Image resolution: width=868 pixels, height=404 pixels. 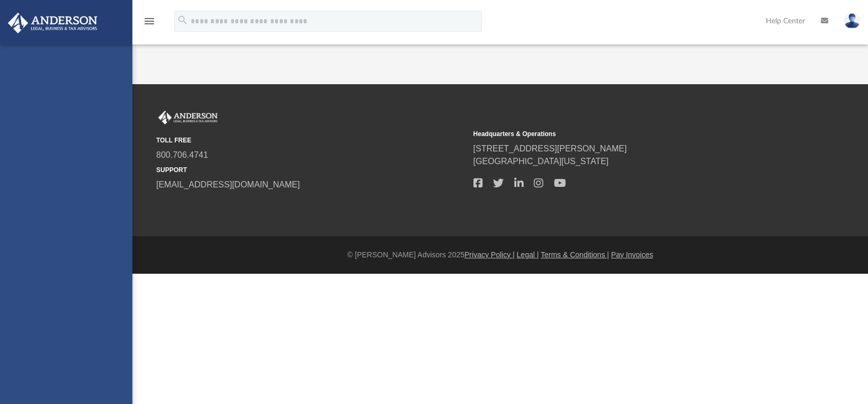 I want to click on img: User Pic, so click(x=851, y=20).